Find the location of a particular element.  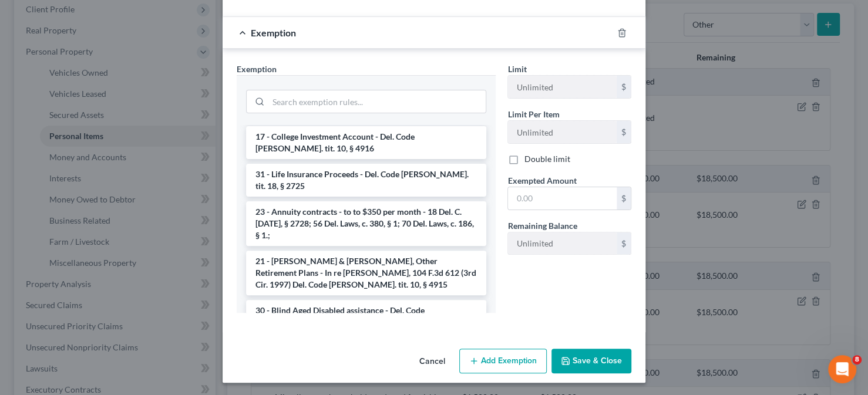

input: Search exemption rules... is located at coordinates (377, 102).